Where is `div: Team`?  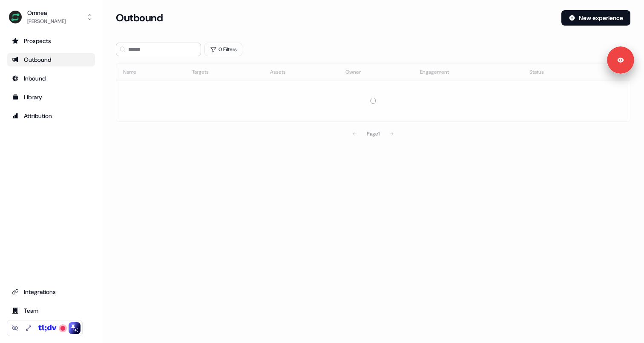 div: Team is located at coordinates (51, 311).